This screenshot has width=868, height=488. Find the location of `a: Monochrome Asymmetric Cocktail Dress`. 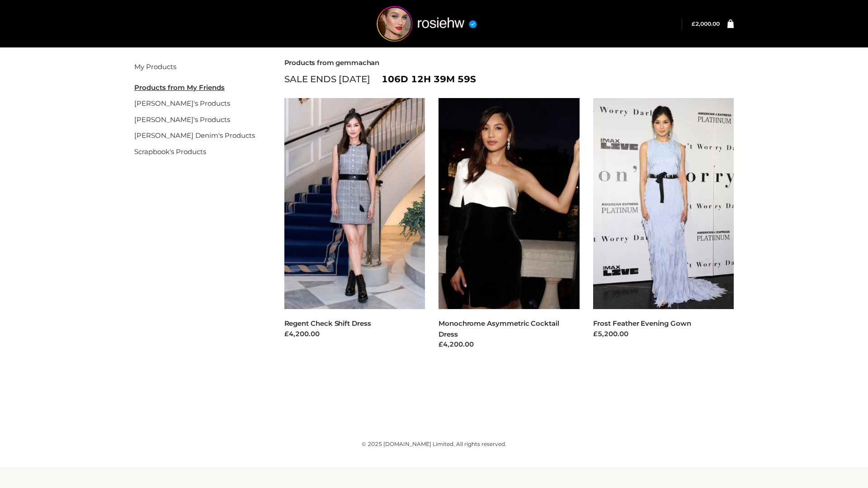

a: Monochrome Asymmetric Cocktail Dress is located at coordinates (499, 329).